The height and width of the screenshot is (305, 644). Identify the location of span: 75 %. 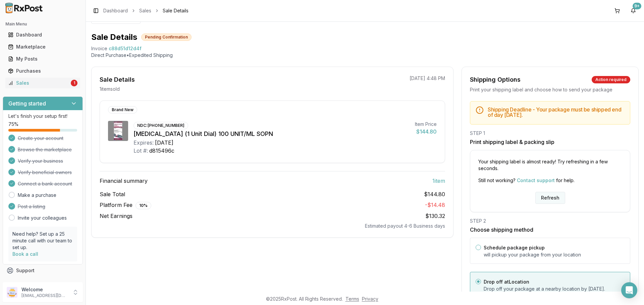
(13, 124).